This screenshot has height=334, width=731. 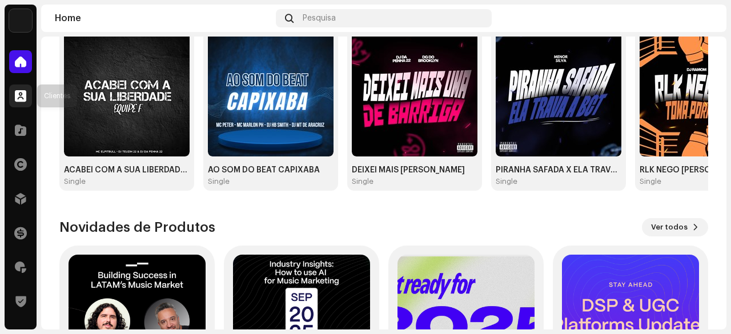 I want to click on img: 9e0f57a7-93d8-486d-a7be-3a31810a0bdc, so click(x=127, y=94).